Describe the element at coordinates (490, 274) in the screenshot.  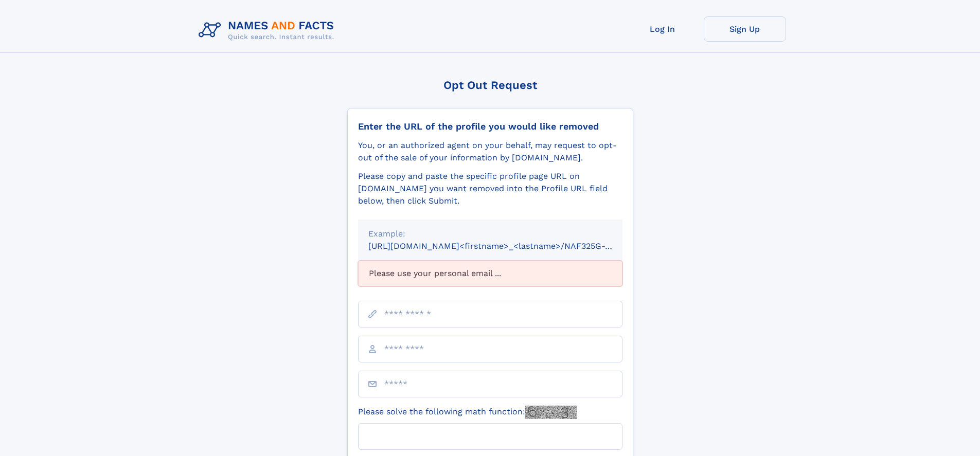
I see `div: Please use your personal email ...` at that location.